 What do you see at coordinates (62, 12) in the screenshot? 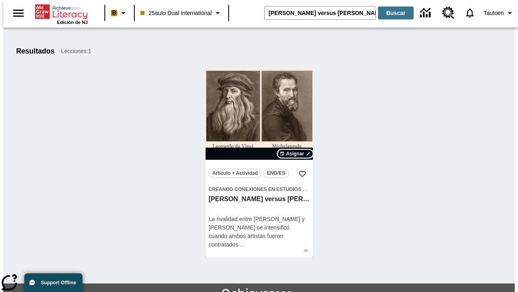
I see `a: Portada` at bounding box center [62, 12].